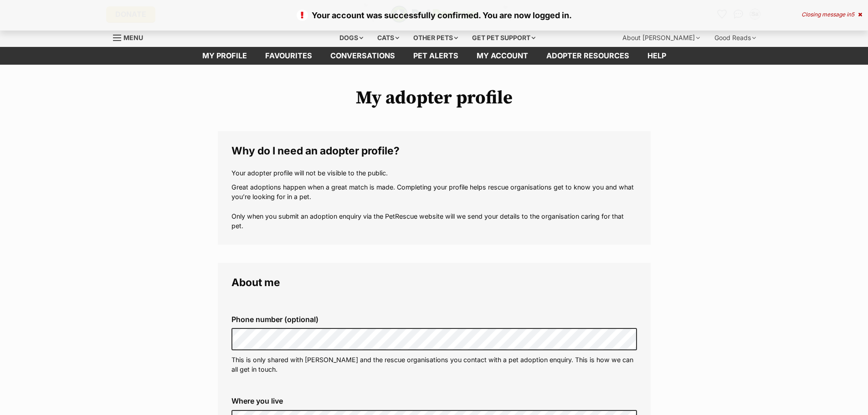  What do you see at coordinates (434, 98) in the screenshot?
I see `h1: My adopter profile` at bounding box center [434, 98].